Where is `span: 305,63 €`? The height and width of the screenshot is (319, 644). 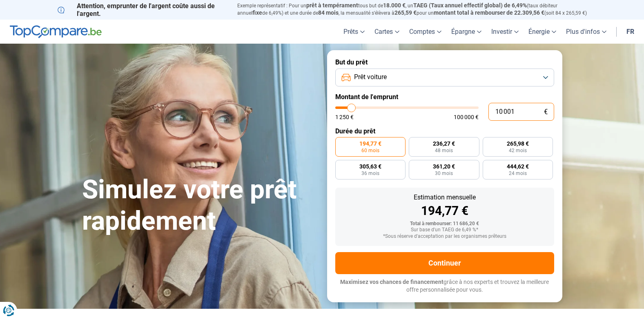 span: 305,63 € is located at coordinates (371, 166).